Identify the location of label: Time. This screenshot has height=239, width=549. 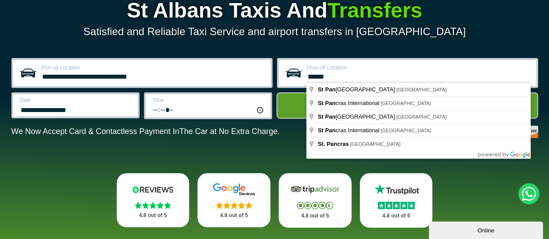
(209, 100).